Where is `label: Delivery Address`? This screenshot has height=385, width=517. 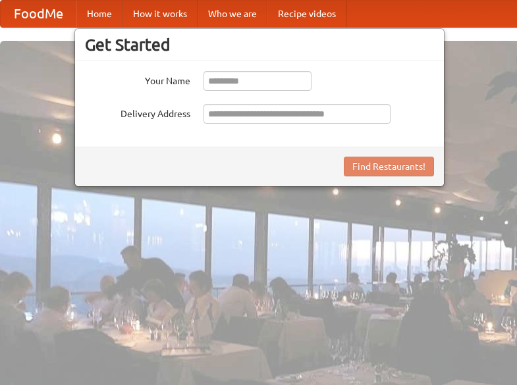 label: Delivery Address is located at coordinates (138, 112).